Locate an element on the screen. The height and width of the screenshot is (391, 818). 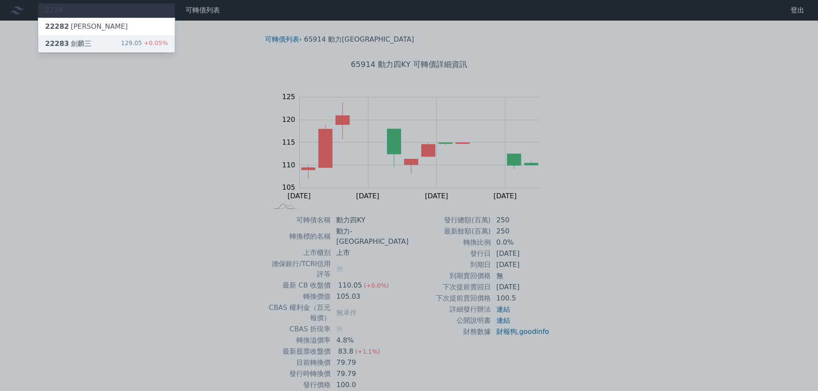
div: 129.05 is located at coordinates (144, 44).